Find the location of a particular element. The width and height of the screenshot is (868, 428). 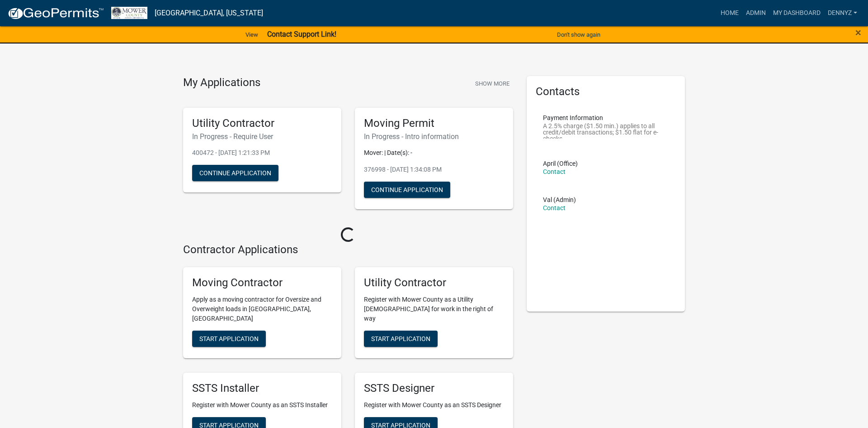

p: A 2.5% charge ($1.50 min.) applies to all credit/debit transactions; $1.50 flat for e-checks is located at coordinates (606, 130).